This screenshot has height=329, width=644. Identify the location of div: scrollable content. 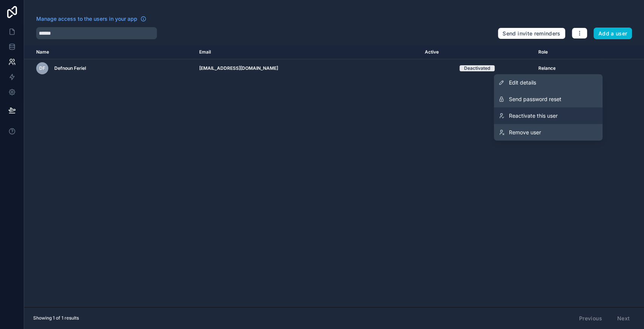
(334, 176).